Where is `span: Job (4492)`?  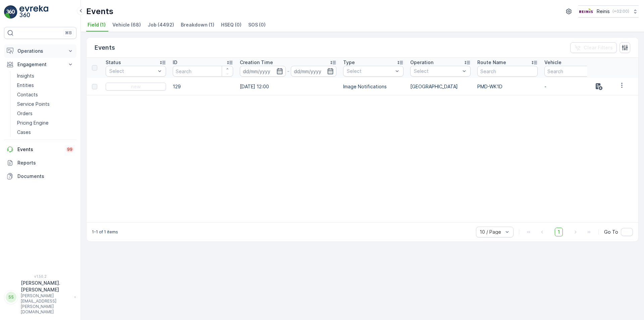
span: Job (4492) is located at coordinates (161, 25).